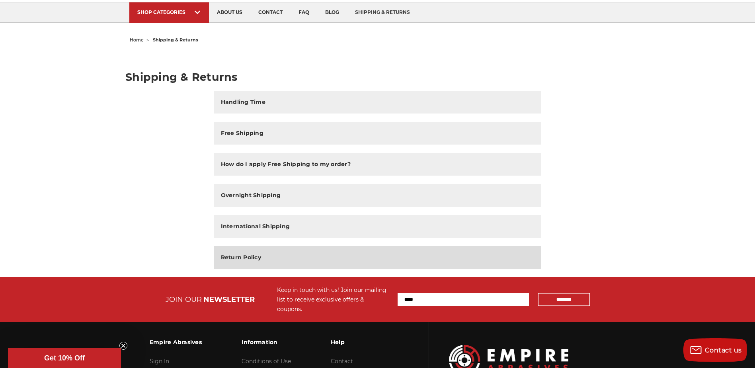  I want to click on button: Overnight Shipping, so click(378, 195).